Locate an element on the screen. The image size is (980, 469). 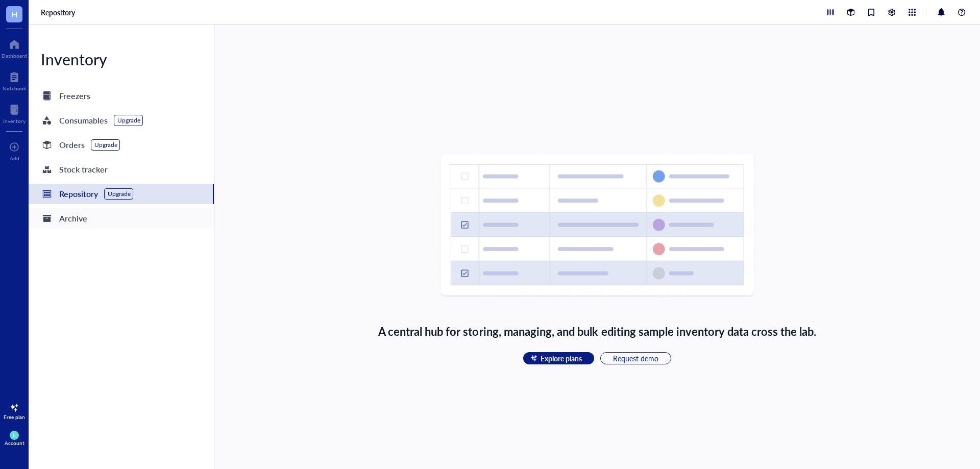
a: Stock tracker is located at coordinates (121, 169).